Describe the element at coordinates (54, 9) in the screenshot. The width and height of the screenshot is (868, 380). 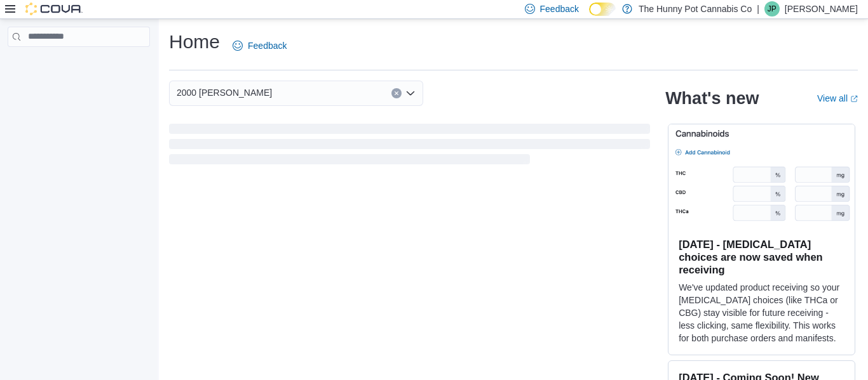
I see `img: Cova` at that location.